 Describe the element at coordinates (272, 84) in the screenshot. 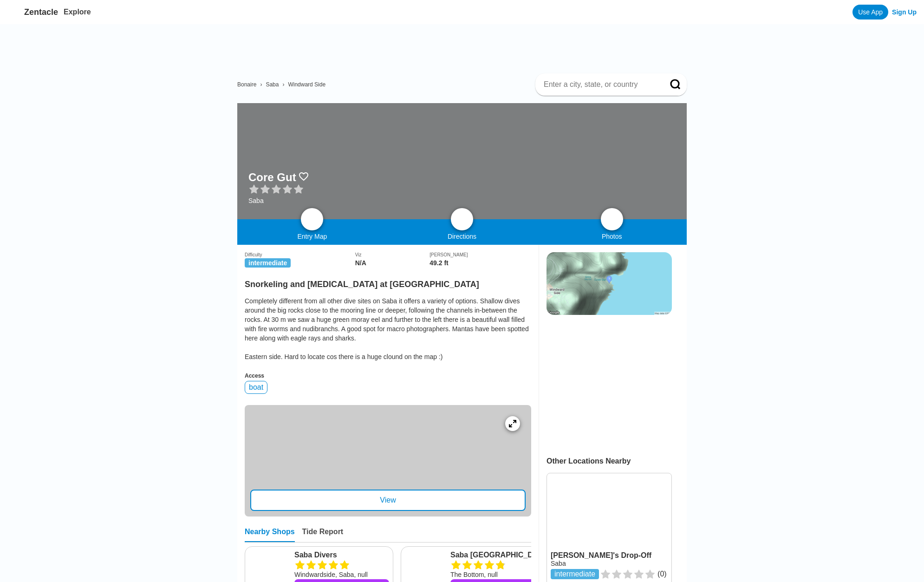

I see `span: Saba` at that location.